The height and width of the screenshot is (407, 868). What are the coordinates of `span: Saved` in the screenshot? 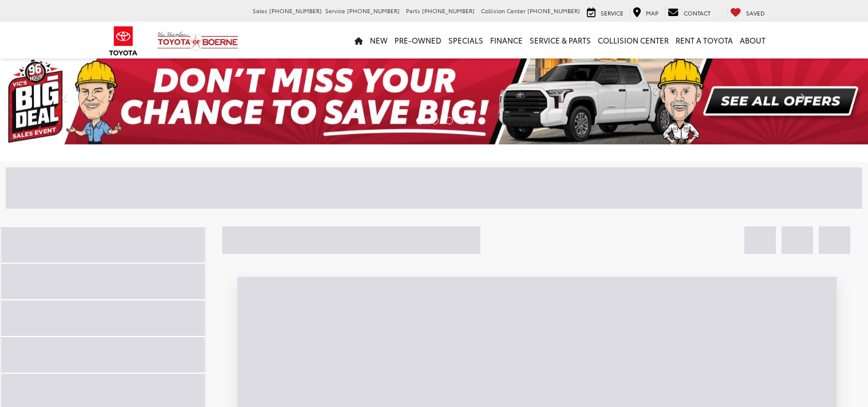 It's located at (755, 12).